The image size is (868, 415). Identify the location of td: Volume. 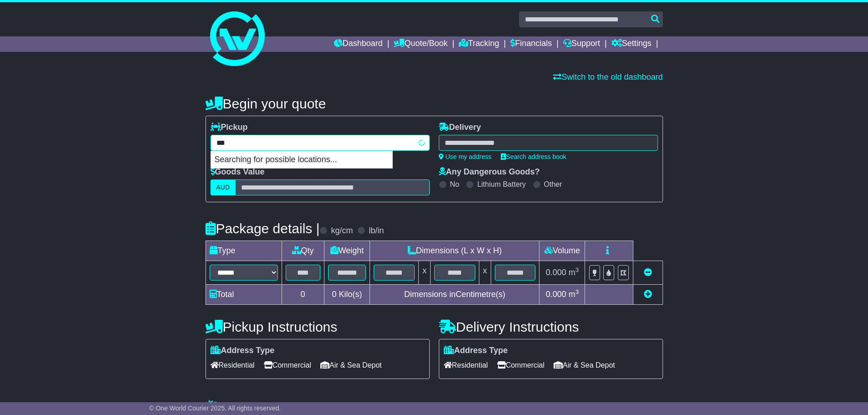
(562, 251).